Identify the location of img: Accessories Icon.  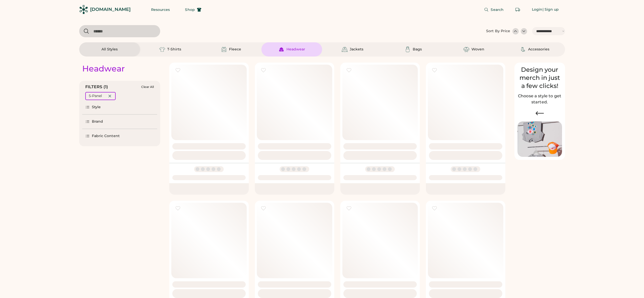
(523, 50).